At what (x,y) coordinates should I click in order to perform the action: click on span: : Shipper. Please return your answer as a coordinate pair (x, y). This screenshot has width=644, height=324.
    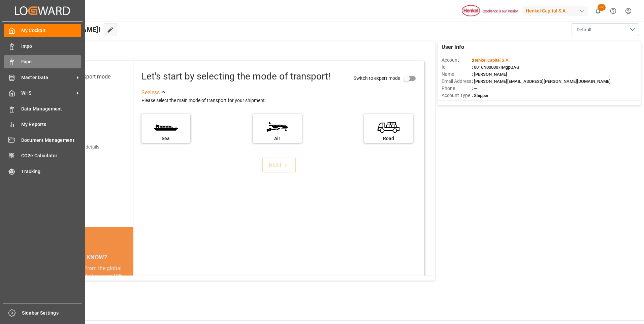
    Looking at the image, I should click on (480, 95).